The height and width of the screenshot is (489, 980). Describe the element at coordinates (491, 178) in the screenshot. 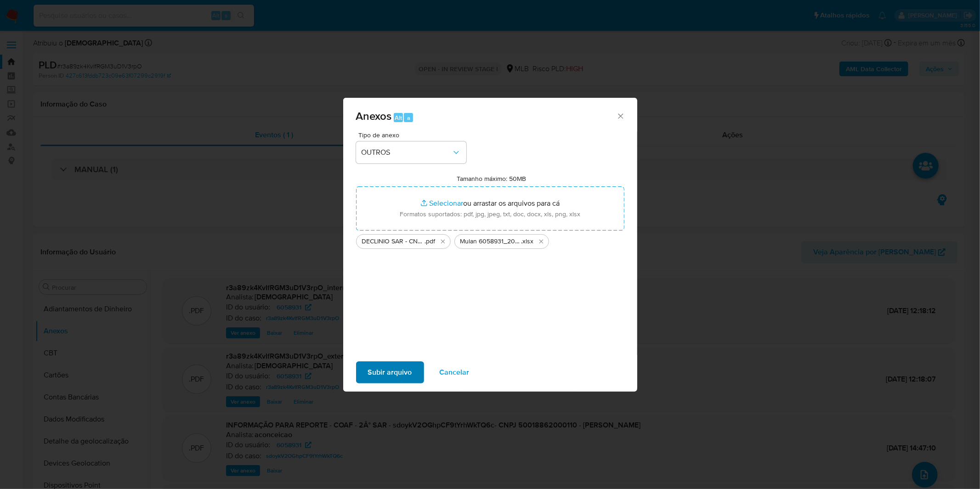

I see `label: Tamanho máximo: 50MB` at that location.